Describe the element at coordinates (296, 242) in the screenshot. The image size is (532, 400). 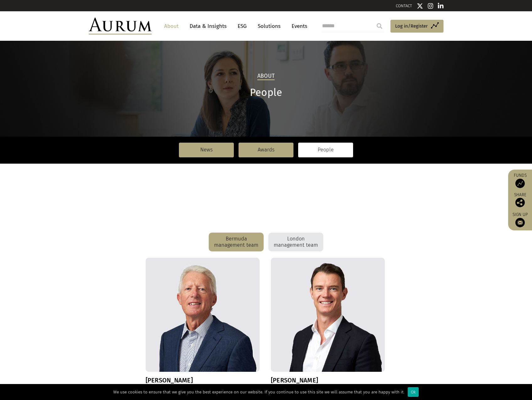
I see `div: London management team` at that location.